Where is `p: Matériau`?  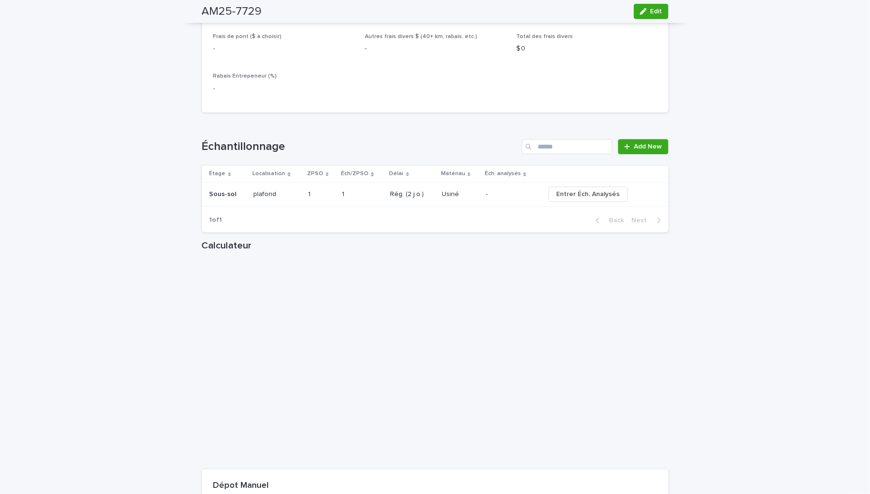
p: Matériau is located at coordinates (453, 174).